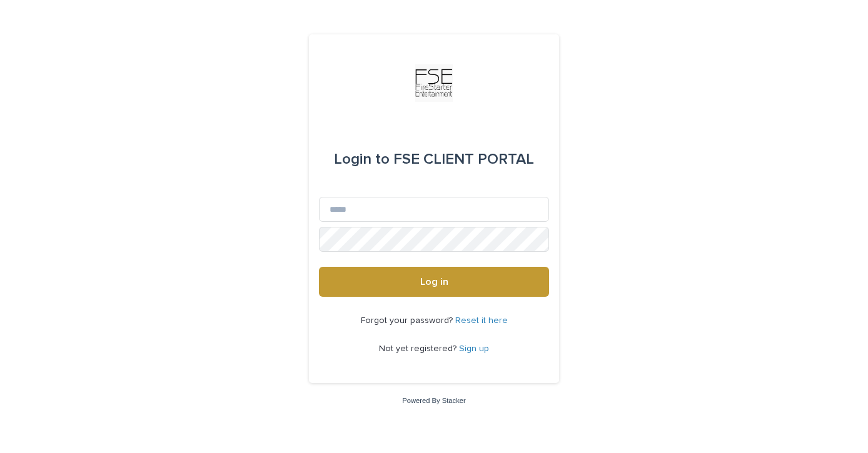 The image size is (868, 453). What do you see at coordinates (474, 349) in the screenshot?
I see `a: Sign up` at bounding box center [474, 349].